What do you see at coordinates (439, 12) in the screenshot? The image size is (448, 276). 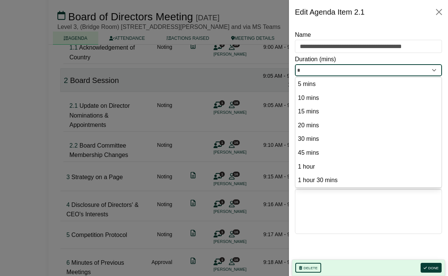 I see `button: Close` at bounding box center [439, 12].